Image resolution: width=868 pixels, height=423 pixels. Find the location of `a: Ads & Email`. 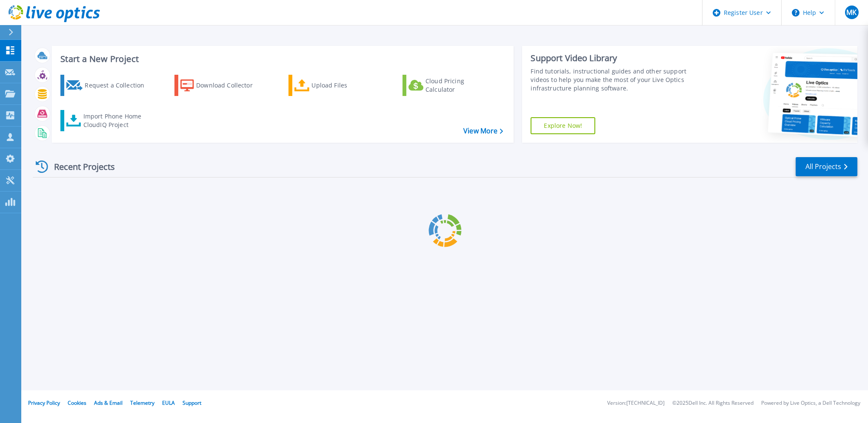

a: Ads & Email is located at coordinates (108, 403).